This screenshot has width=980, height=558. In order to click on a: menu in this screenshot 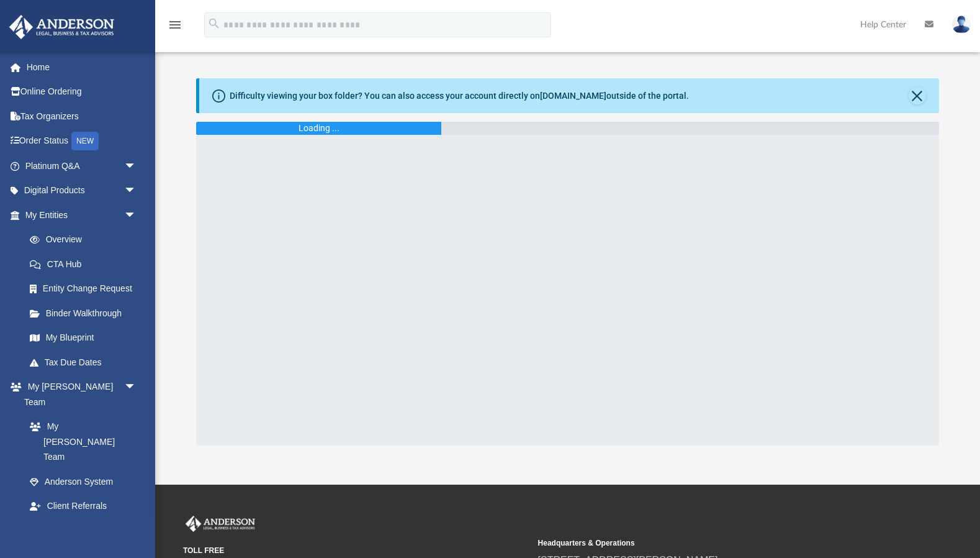, I will do `click(175, 28)`.